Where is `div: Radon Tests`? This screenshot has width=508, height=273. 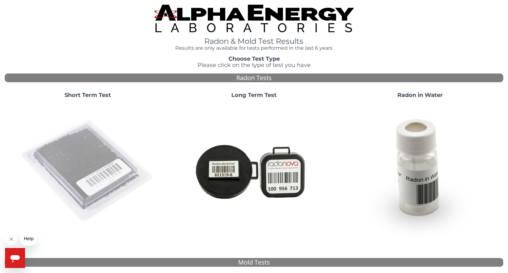 div: Radon Tests is located at coordinates (254, 78).